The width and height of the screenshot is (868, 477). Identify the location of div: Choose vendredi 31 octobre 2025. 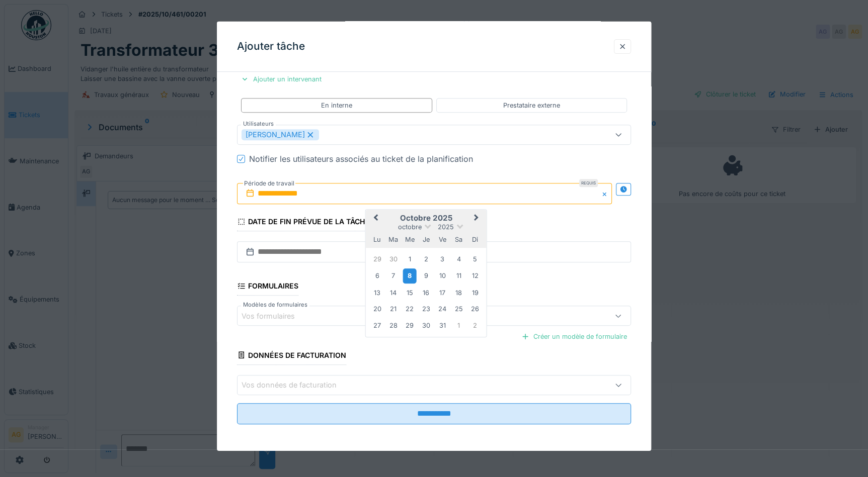
(443, 326).